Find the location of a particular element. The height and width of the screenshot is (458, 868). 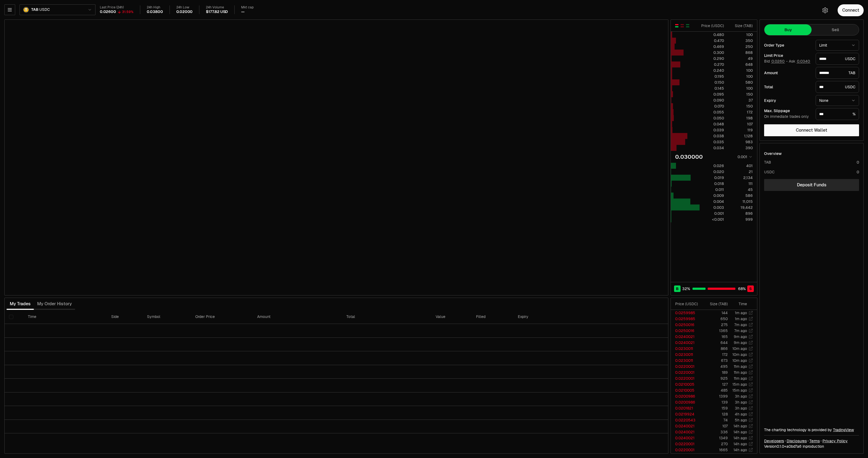

td: 0.0200986 is located at coordinates (686, 402).